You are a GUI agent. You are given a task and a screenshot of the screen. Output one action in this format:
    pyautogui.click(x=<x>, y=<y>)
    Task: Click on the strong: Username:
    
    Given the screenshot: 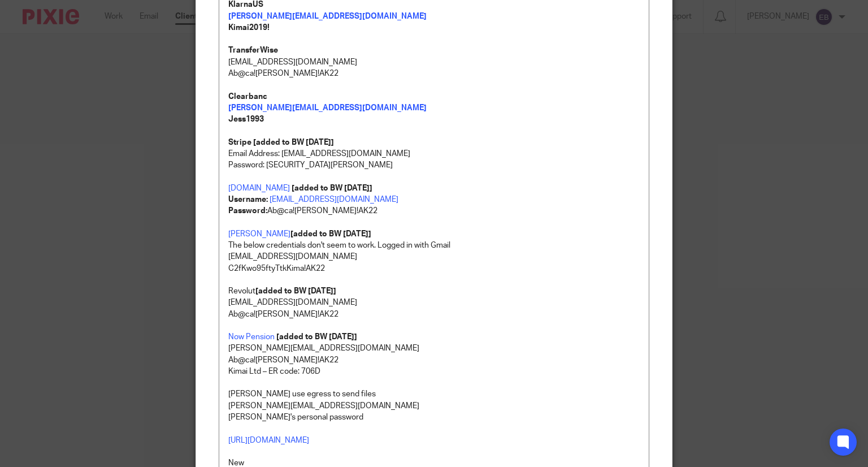 What is the action you would take?
    pyautogui.click(x=248, y=199)
    